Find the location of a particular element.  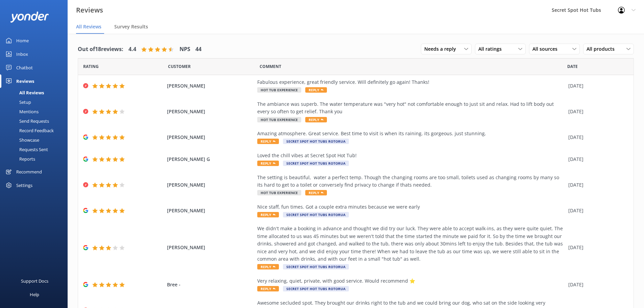

a: Reports is located at coordinates (36, 159).